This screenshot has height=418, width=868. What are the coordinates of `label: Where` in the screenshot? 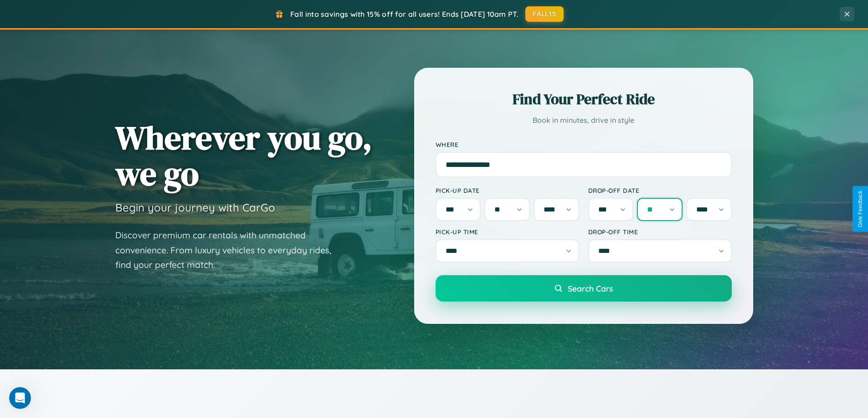 It's located at (584, 144).